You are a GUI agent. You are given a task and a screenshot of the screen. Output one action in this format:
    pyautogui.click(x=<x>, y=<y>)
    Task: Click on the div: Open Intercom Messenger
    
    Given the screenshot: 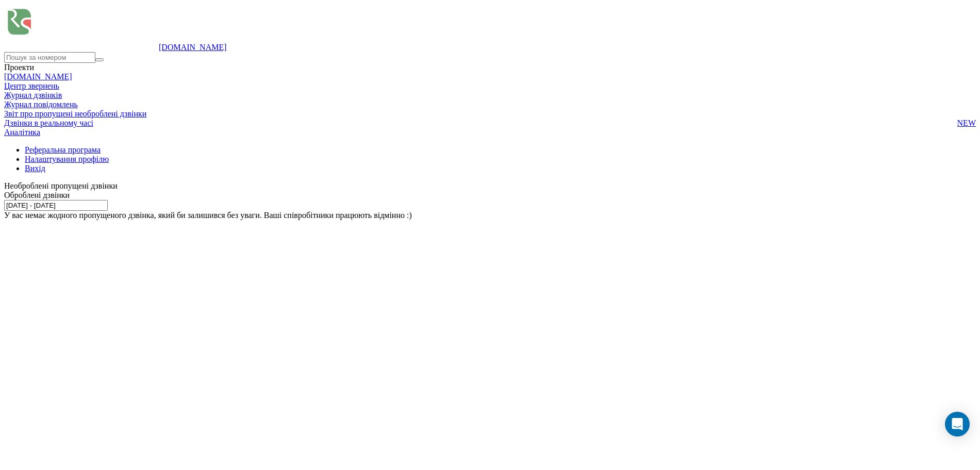 What is the action you would take?
    pyautogui.click(x=958, y=424)
    